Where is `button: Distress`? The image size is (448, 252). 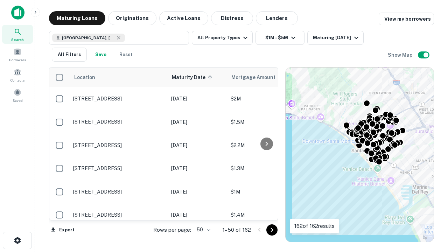
button: Distress is located at coordinates (232, 18).